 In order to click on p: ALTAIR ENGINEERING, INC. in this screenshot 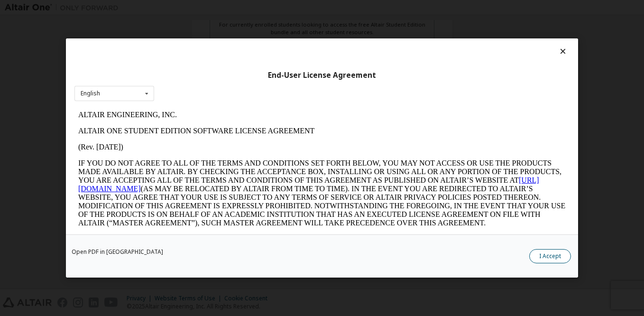, I will do `click(248, 8)`.